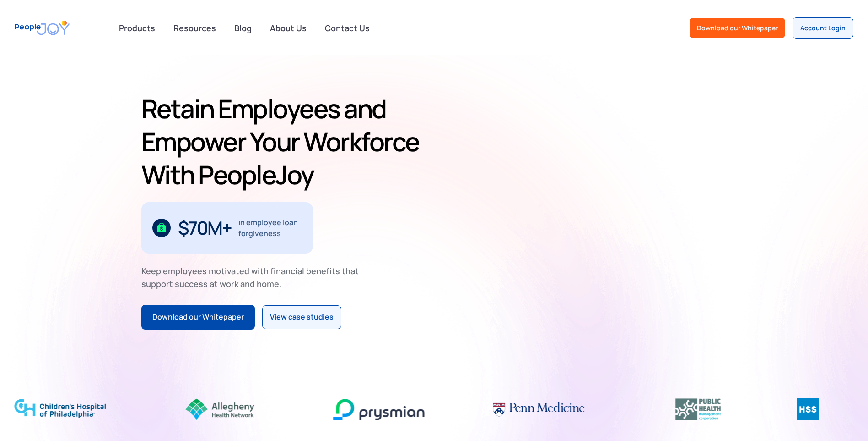 The width and height of the screenshot is (868, 441). I want to click on div: in employee loan forgiveness, so click(270, 228).